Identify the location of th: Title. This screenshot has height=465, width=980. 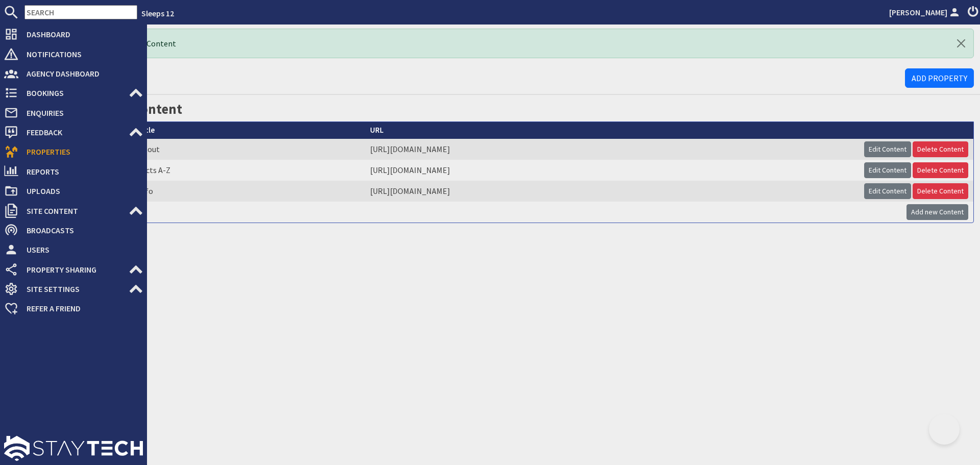
(249, 130).